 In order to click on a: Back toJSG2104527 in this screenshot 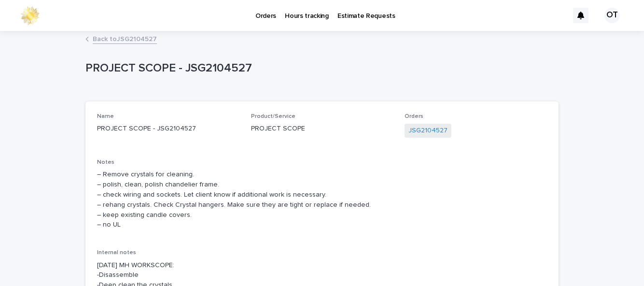, I will do `click(125, 38)`.